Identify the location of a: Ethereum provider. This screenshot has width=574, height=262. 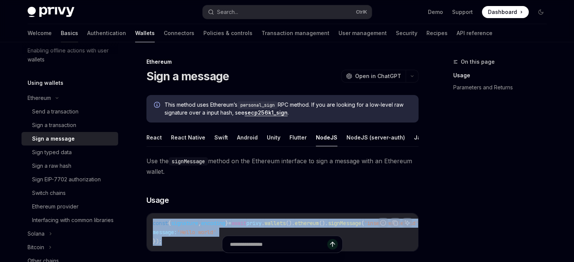
(70, 207).